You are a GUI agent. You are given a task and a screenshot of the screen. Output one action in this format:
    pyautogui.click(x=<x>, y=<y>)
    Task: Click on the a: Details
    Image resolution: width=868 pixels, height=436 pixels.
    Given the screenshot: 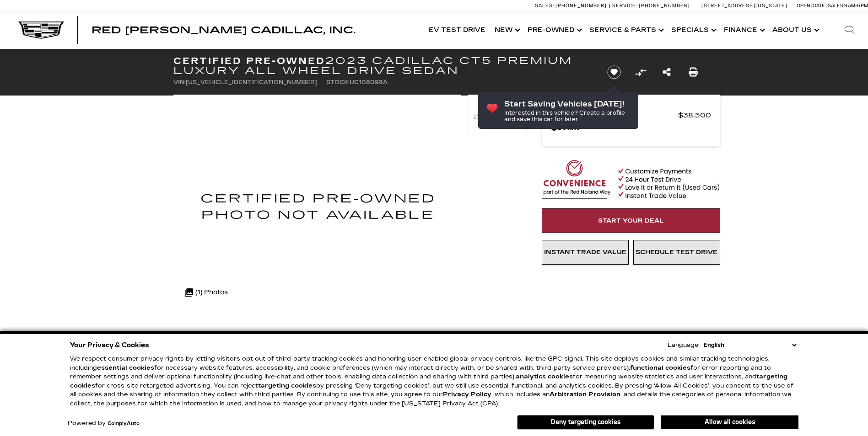 What is the action you would take?
    pyautogui.click(x=631, y=128)
    